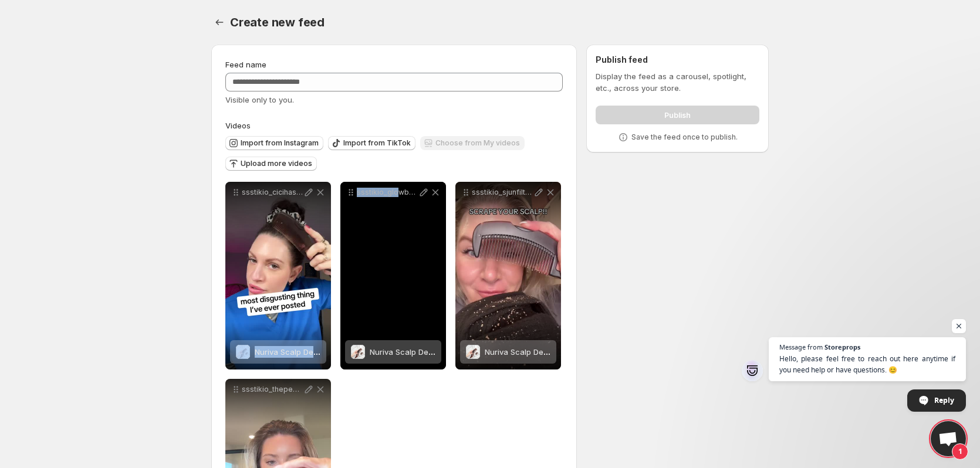  Describe the element at coordinates (387, 193) in the screenshot. I see `p: ssstikio_glowbymadz_1758551591166` at that location.